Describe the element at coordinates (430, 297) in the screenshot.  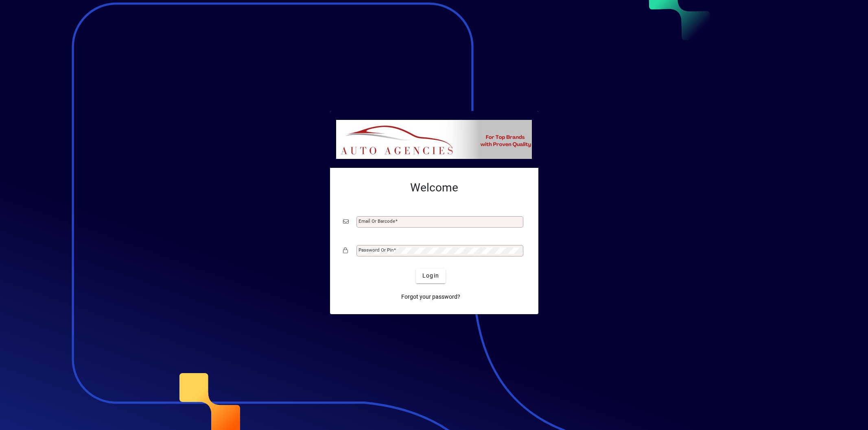
I see `span: Forgot your password?` at that location.